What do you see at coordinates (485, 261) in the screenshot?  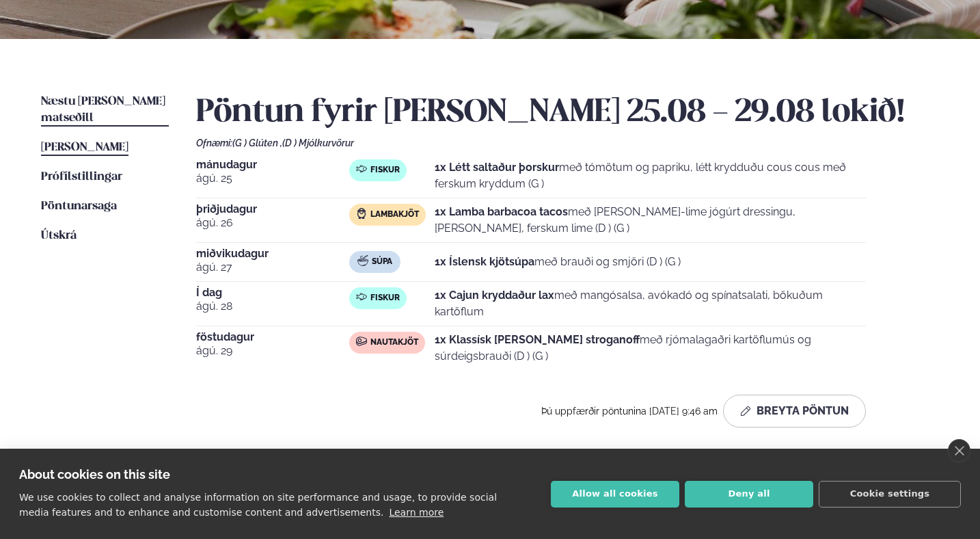 I see `strong: 1x Íslensk kjötsúpa` at bounding box center [485, 261].